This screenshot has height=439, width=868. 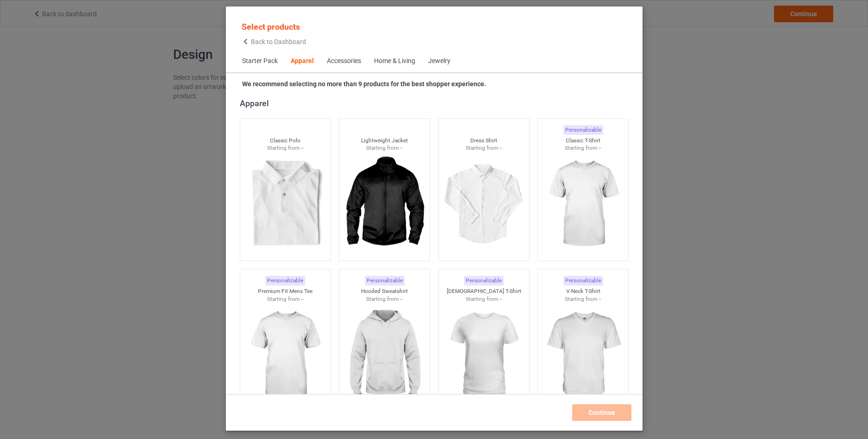 What do you see at coordinates (484, 140) in the screenshot?
I see `div: Dress Shirt` at bounding box center [484, 140].